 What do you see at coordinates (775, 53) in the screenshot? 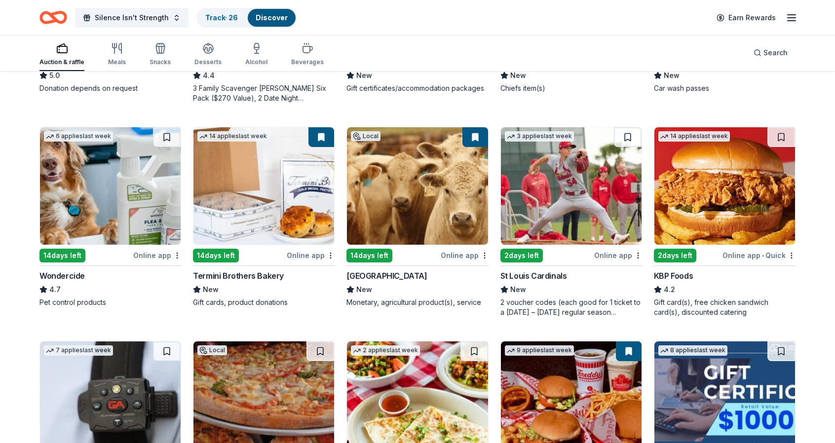
I see `span: Search` at bounding box center [775, 53].